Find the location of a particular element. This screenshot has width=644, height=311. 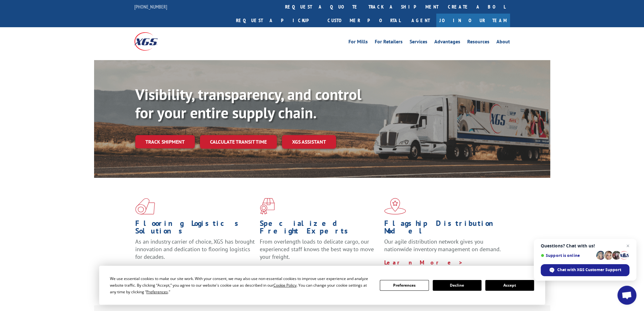

a: Request a pickup is located at coordinates (277, 20).